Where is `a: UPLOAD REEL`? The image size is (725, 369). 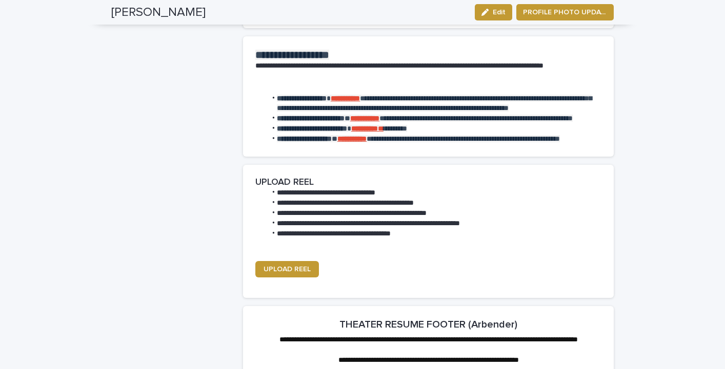
a: UPLOAD REEL is located at coordinates (287, 270).